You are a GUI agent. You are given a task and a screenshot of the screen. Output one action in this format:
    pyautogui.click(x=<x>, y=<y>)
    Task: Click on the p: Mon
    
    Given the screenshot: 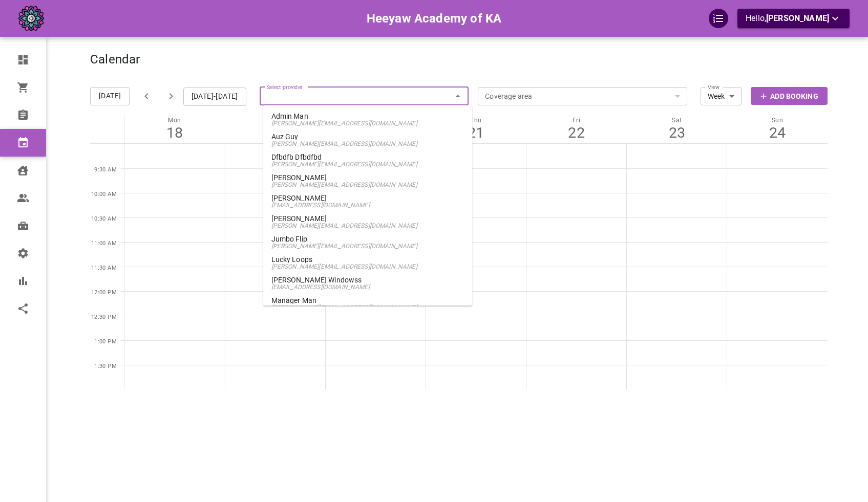 What is the action you would take?
    pyautogui.click(x=175, y=120)
    